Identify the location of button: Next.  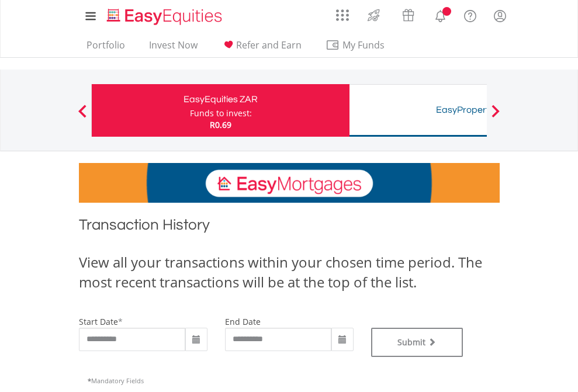
(496, 116).